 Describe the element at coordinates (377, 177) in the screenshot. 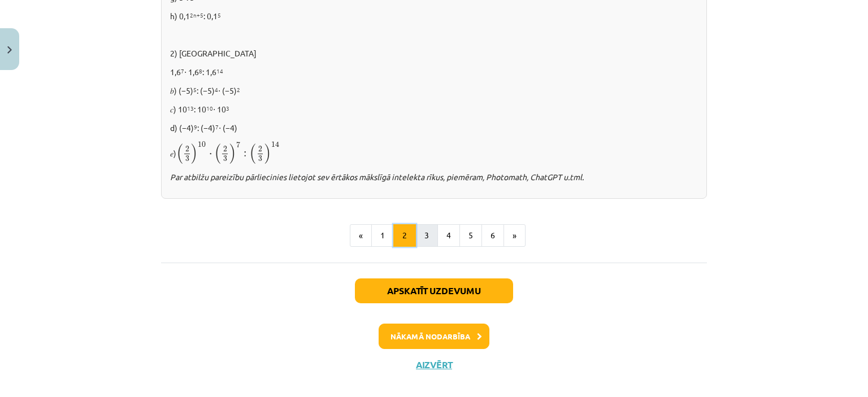

I see `i: Par atbilžu pareizību pārliecinies lietojot sev ērtākos mākslīgā intelekta rīkus, piemēram, Photo...` at that location.